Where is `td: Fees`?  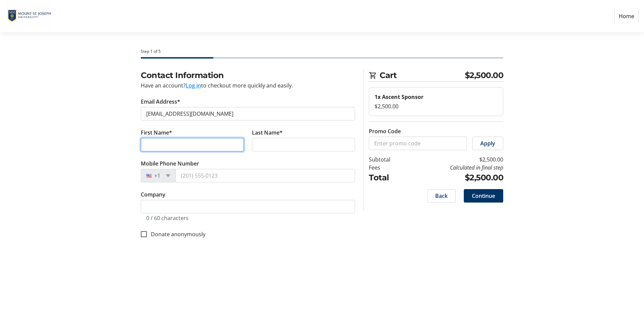
td: Fees is located at coordinates (388, 167).